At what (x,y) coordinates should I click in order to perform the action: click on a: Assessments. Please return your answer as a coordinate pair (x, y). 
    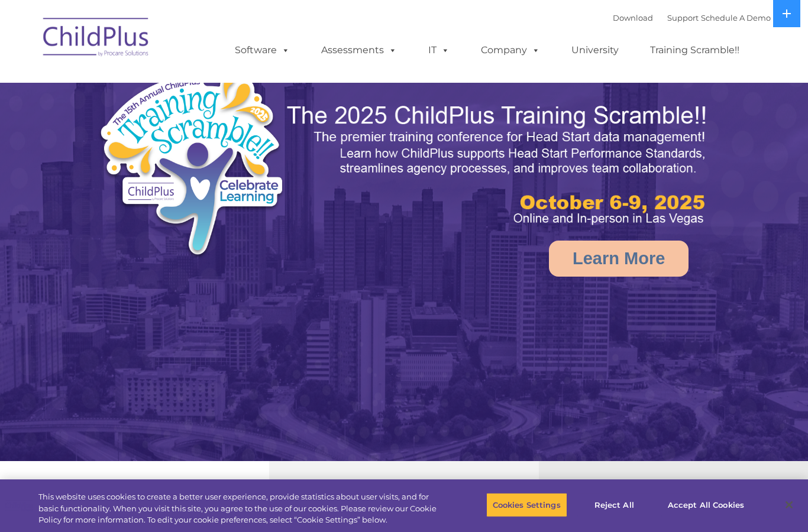
    Looking at the image, I should click on (359, 51).